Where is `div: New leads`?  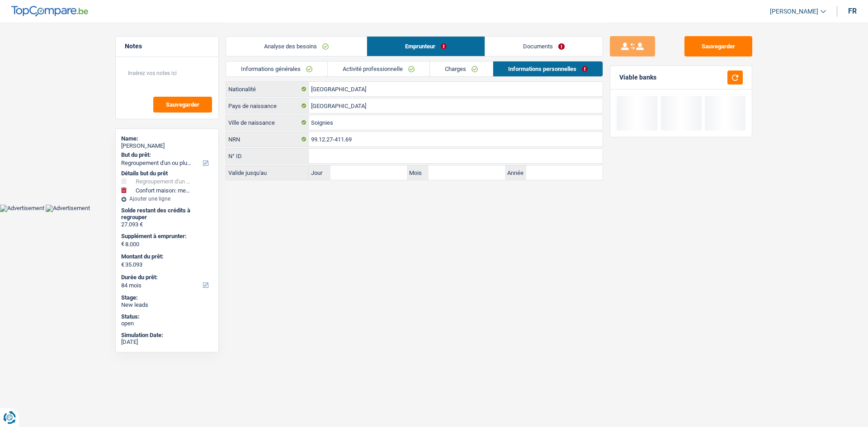 div: New leads is located at coordinates (167, 305).